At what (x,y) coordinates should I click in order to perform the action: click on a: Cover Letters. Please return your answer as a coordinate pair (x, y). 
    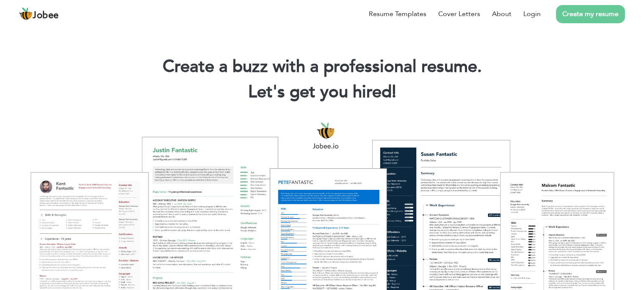
    Looking at the image, I should click on (459, 14).